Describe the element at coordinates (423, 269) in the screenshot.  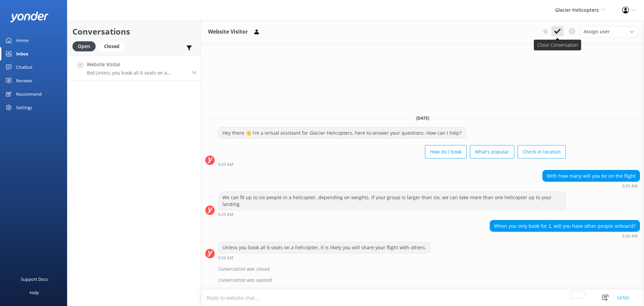
I see `div: 2025-09-23T21:28:17.146` at that location.